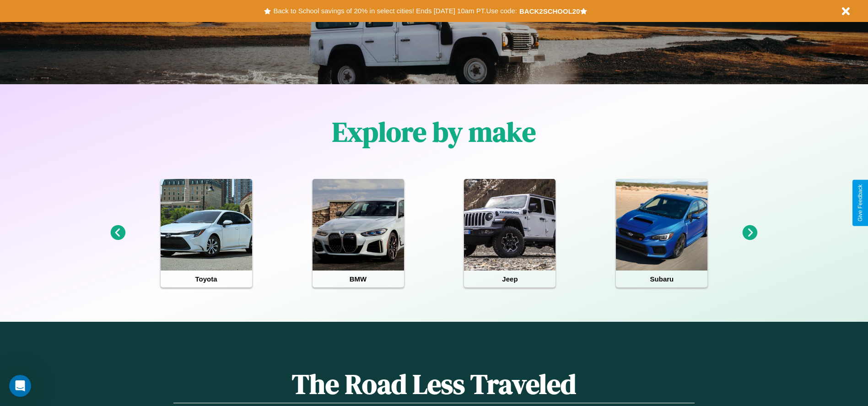 The width and height of the screenshot is (868, 406). Describe the element at coordinates (434, 384) in the screenshot. I see `h1: The Road Less Traveled` at that location.